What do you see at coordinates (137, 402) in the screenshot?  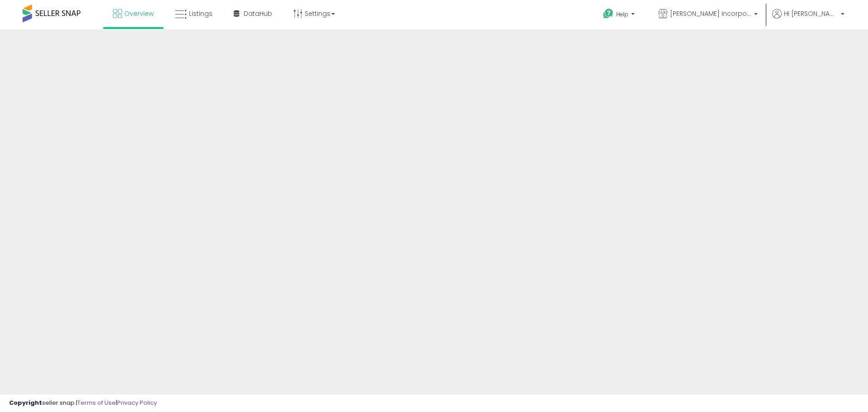 I see `a: Privacy Policy` at bounding box center [137, 402].